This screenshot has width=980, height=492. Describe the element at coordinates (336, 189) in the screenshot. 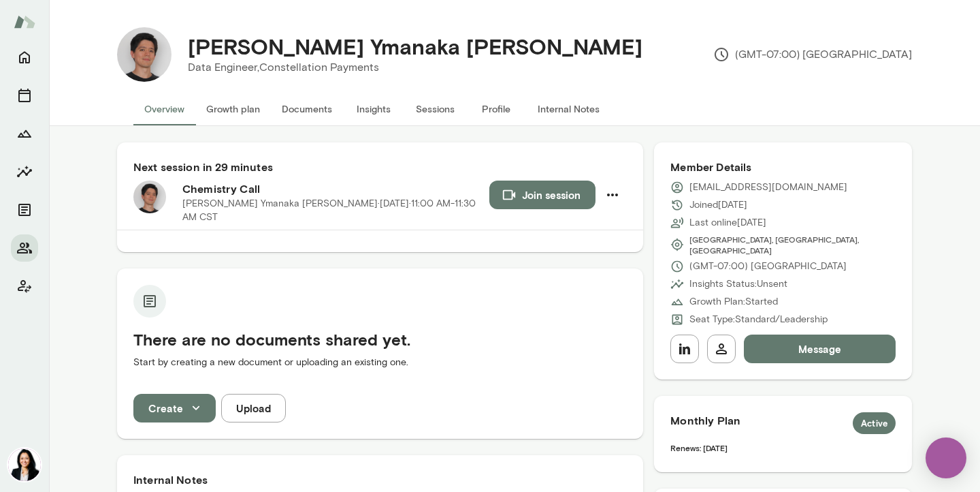

I see `h6: Chemistry Call` at that location.